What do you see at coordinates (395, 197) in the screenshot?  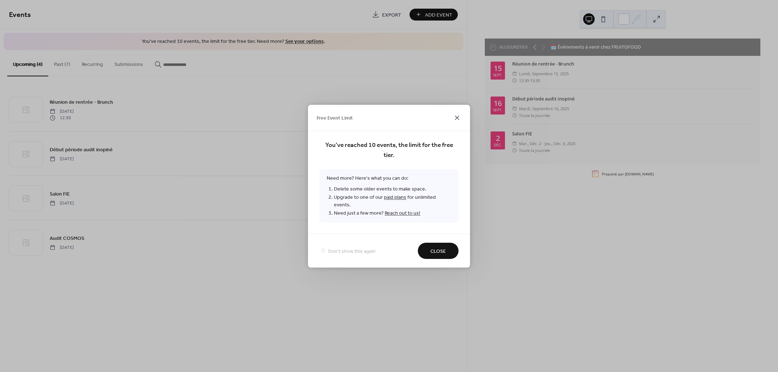 I see `a: paid plans` at bounding box center [395, 197].